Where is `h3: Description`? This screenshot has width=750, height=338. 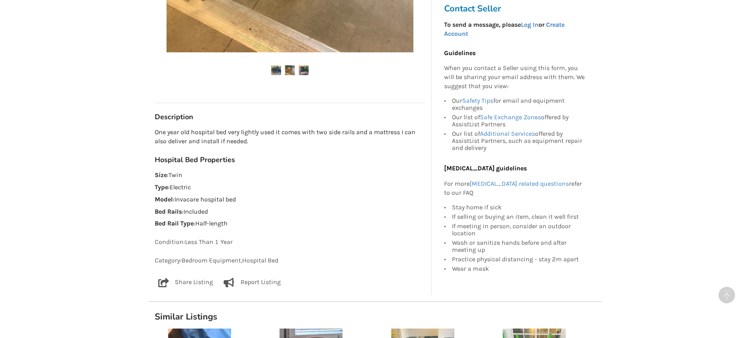
h3: Description is located at coordinates (290, 117).